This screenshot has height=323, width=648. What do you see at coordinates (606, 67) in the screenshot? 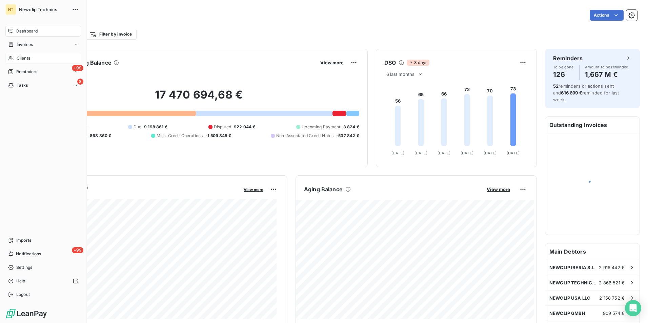
I see `span: Amount to be reminded` at bounding box center [606, 67].